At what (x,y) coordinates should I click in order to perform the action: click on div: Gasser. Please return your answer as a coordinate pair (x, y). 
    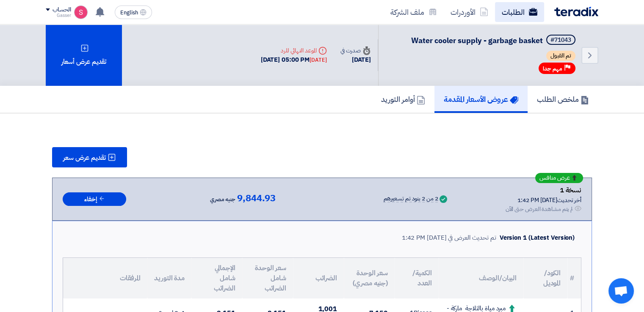
    Looking at the image, I should click on (58, 15).